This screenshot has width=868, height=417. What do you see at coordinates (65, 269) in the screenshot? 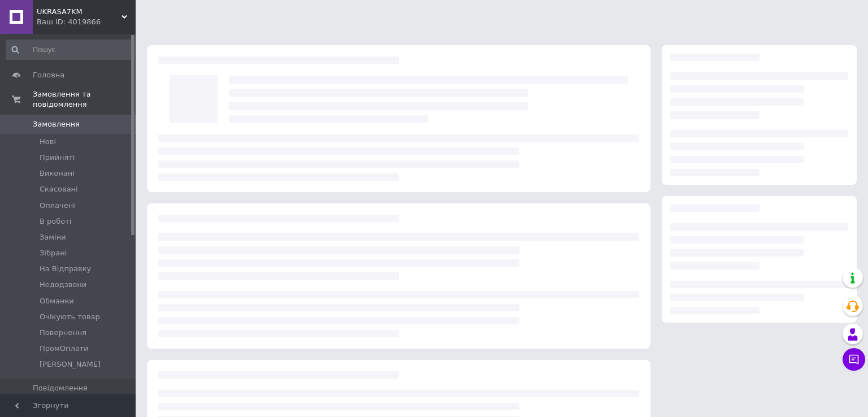
I see `span: На Відправку` at bounding box center [65, 269].